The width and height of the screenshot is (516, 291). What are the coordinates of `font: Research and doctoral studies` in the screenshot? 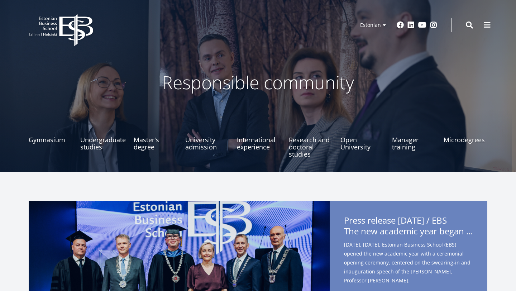 It's located at (309, 147).